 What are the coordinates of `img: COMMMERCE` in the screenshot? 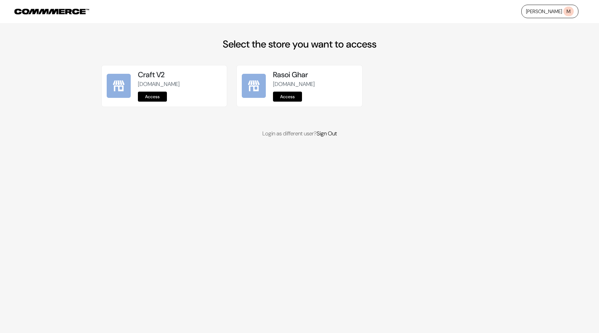 It's located at (52, 12).